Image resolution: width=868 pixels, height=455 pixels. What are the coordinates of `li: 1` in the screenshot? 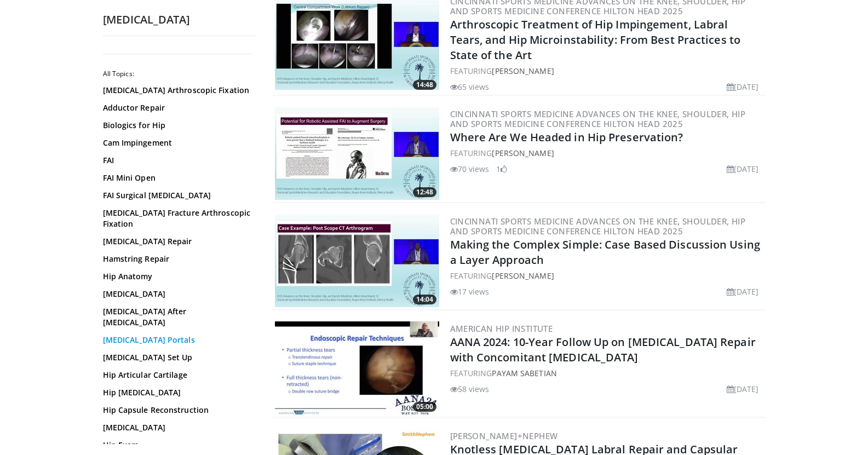 It's located at (502, 169).